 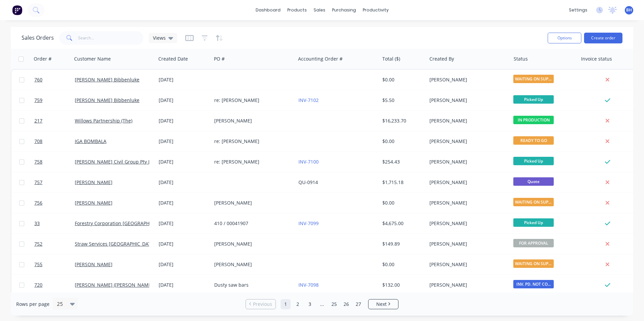 I want to click on div: products, so click(x=297, y=10).